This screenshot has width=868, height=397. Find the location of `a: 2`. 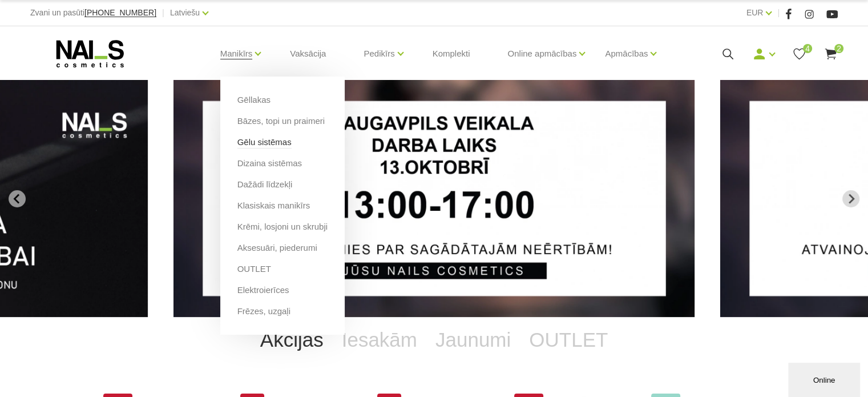

a: 2 is located at coordinates (830, 54).